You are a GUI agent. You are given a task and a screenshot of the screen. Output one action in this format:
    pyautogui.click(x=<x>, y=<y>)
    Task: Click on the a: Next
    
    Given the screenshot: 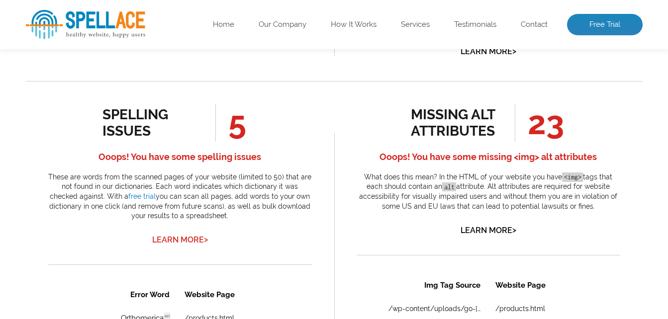 What is the action you would take?
    pyautogui.click(x=189, y=145)
    